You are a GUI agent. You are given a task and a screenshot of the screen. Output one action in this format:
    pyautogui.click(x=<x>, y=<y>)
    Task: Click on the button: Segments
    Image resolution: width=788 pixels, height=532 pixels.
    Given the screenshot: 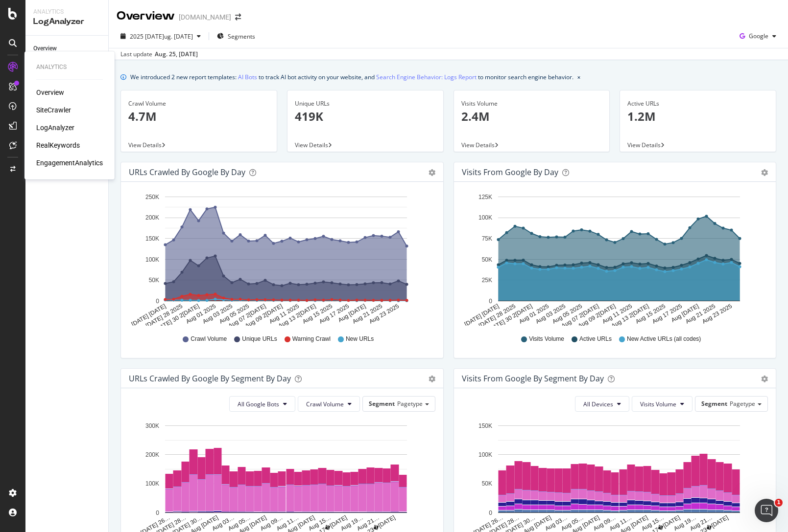 What is the action you would take?
    pyautogui.click(x=236, y=36)
    